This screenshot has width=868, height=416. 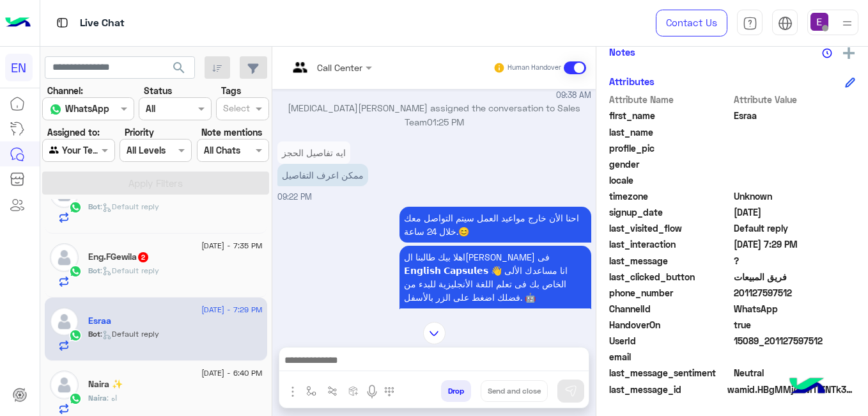 I want to click on small: Human Handover, so click(x=535, y=68).